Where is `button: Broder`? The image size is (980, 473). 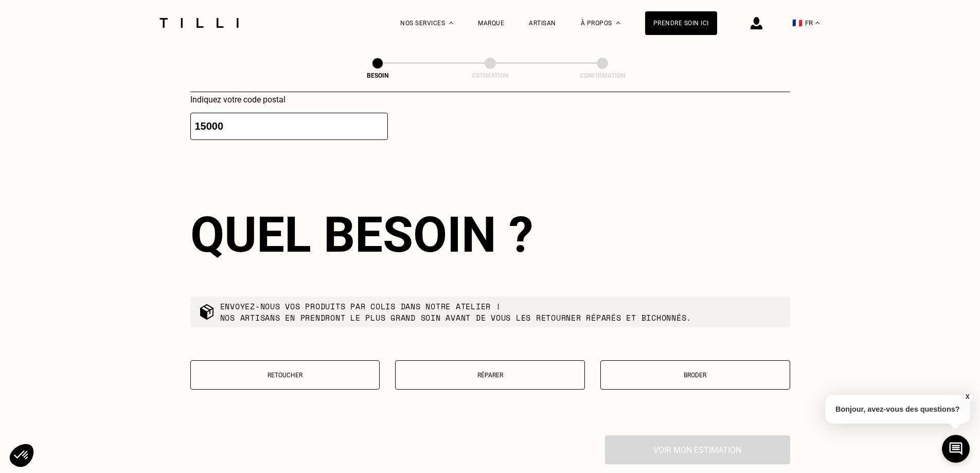 button: Broder is located at coordinates (695, 374).